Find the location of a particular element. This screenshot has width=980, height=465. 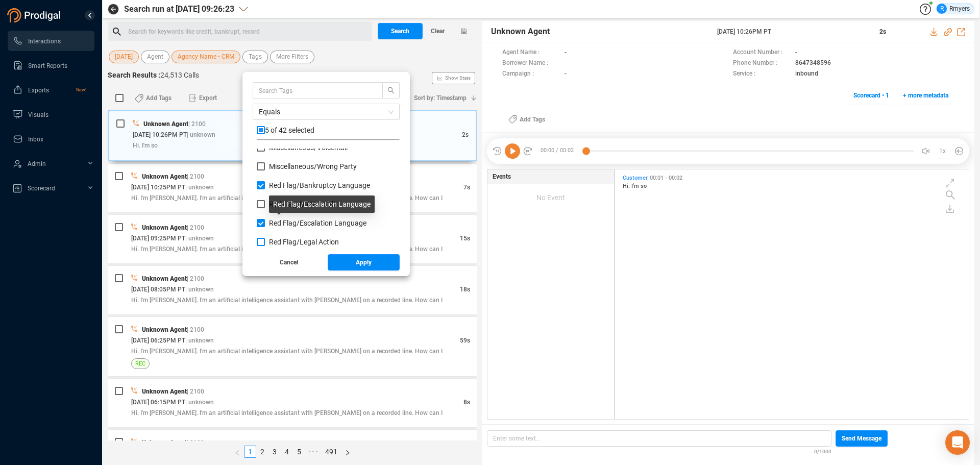

a: ExportsNew! is located at coordinates (50, 90).